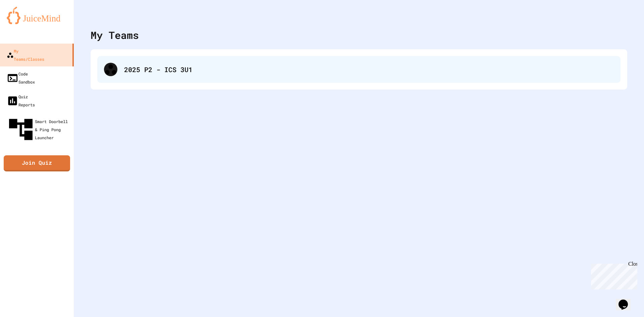  I want to click on div: Chat with us now!Close, so click(24, 22).